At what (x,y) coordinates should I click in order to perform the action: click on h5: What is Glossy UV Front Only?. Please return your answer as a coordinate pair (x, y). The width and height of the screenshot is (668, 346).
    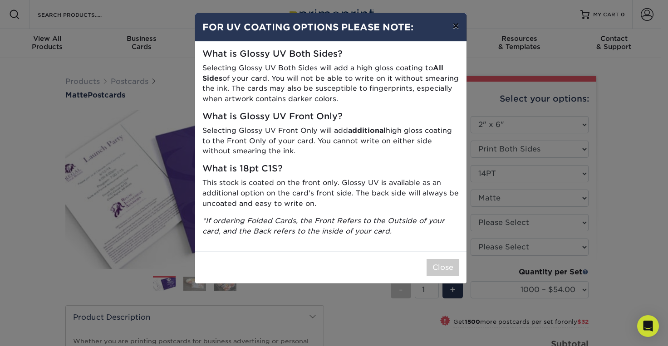
    Looking at the image, I should click on (331, 117).